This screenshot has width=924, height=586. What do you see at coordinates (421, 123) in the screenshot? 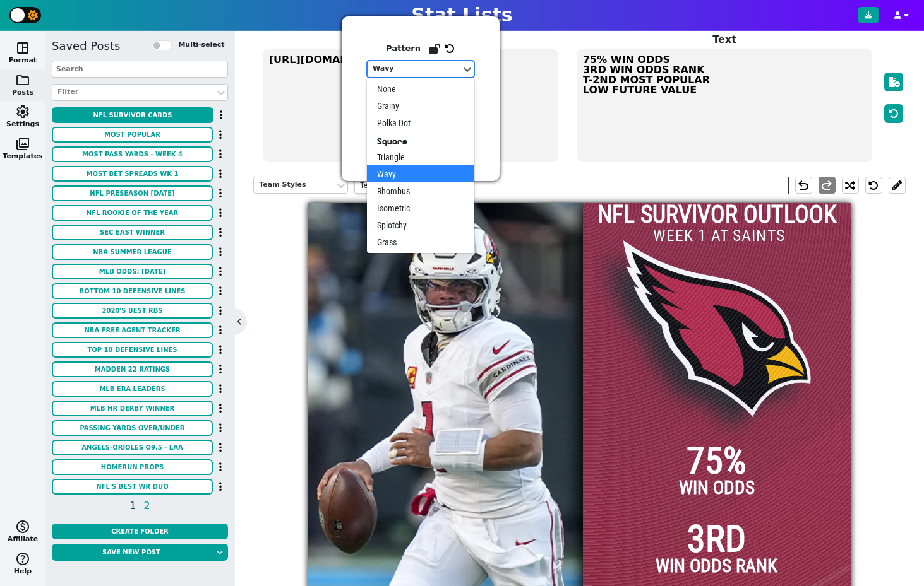
I see `div: Polka Dot` at bounding box center [421, 123].